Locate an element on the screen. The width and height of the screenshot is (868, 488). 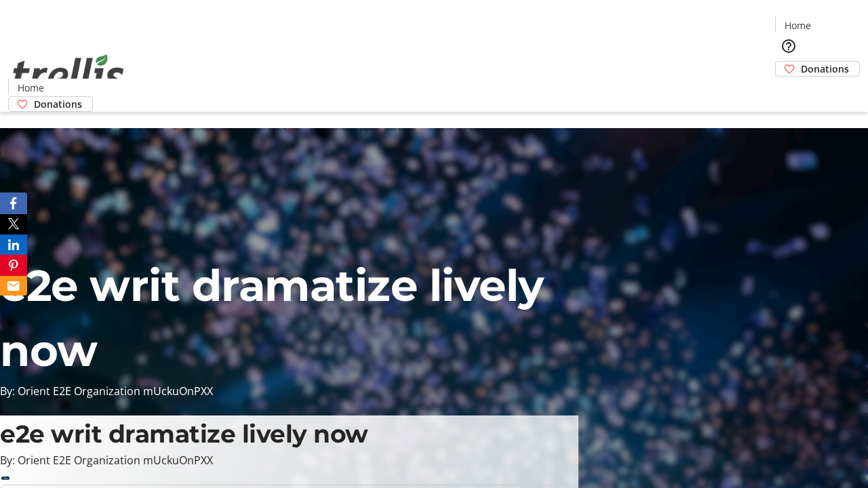
button: Cart is located at coordinates (788, 90).